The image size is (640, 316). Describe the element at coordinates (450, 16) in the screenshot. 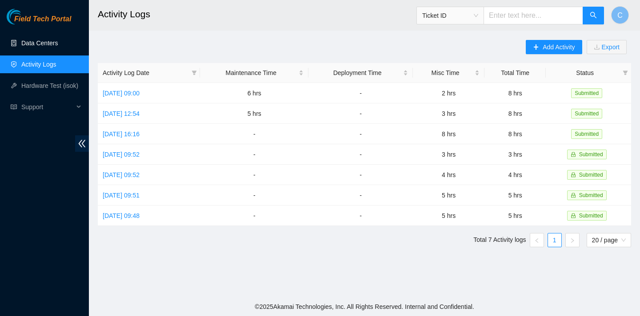

I see `span: Ticket ID` at that location.